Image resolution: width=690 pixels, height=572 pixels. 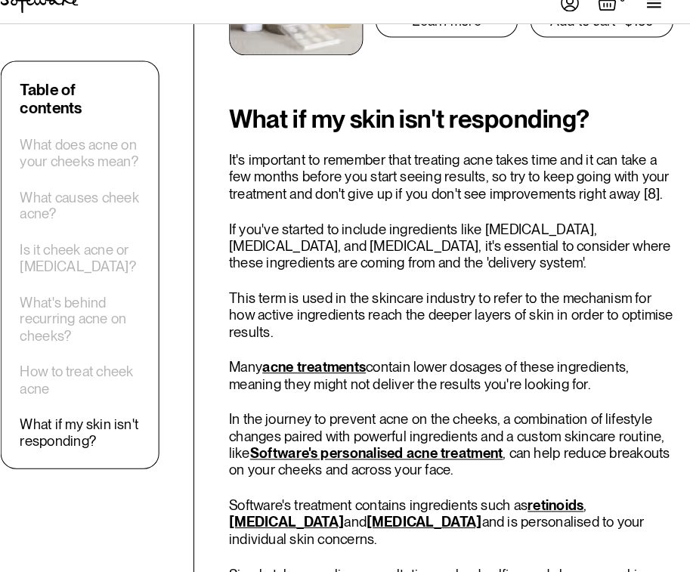 I want to click on div: What does acne on your cheeks mean?, so click(x=95, y=165).